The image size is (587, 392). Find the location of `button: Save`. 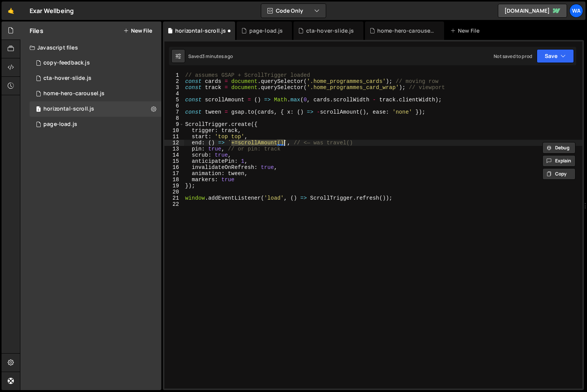

button: Save is located at coordinates (555, 56).